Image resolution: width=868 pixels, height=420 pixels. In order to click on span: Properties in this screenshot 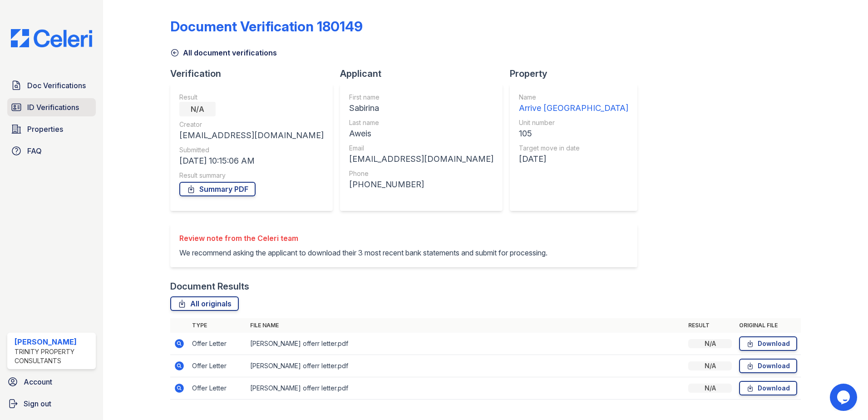, I will do `click(45, 129)`.